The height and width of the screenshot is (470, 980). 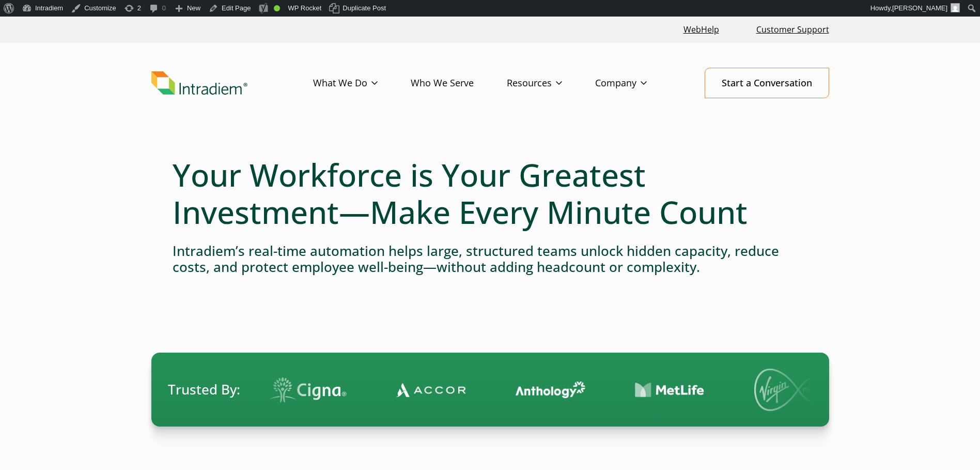 What do you see at coordinates (637, 83) in the screenshot?
I see `a: Company` at bounding box center [637, 83].